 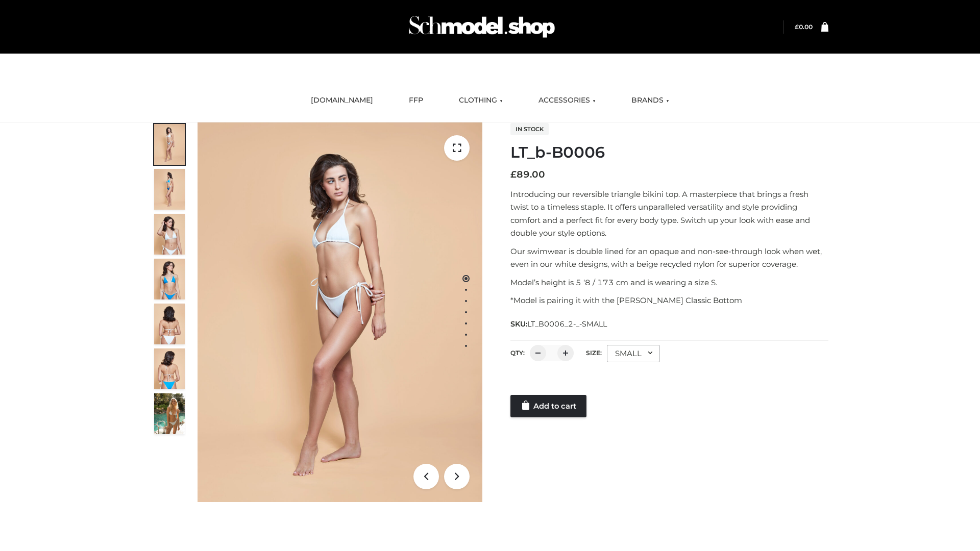 What do you see at coordinates (529, 129) in the screenshot?
I see `span: In stock` at bounding box center [529, 129].